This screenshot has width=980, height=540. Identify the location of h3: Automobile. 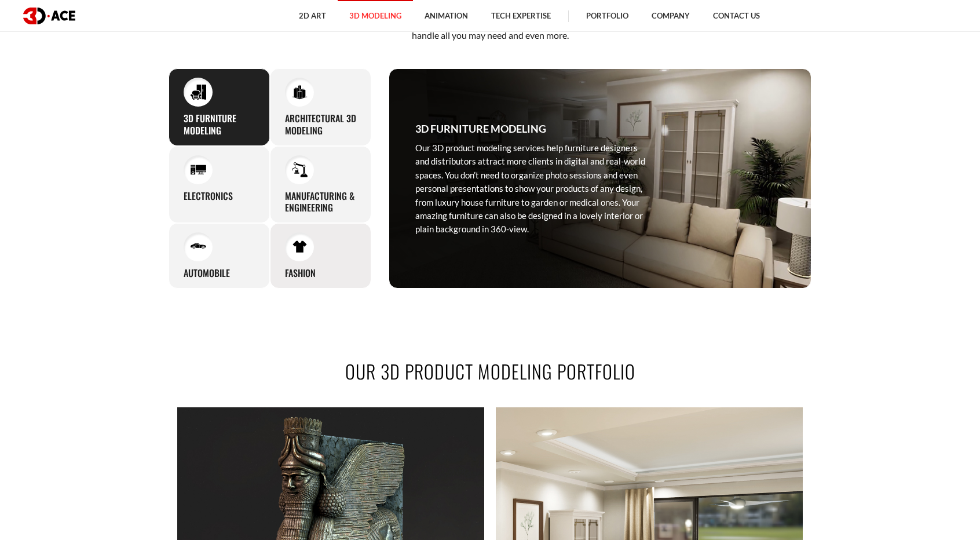
(207, 273).